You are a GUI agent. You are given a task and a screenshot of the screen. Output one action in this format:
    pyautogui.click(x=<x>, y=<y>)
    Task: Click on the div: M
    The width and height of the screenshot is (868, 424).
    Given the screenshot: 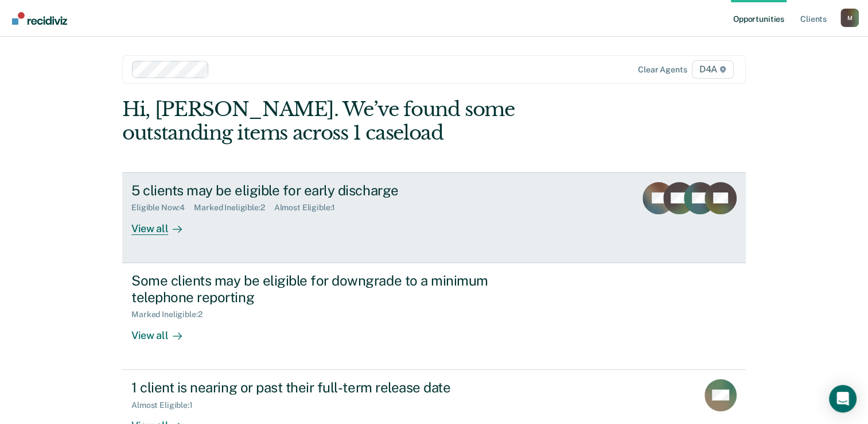 What is the action you would take?
    pyautogui.click(x=850, y=18)
    